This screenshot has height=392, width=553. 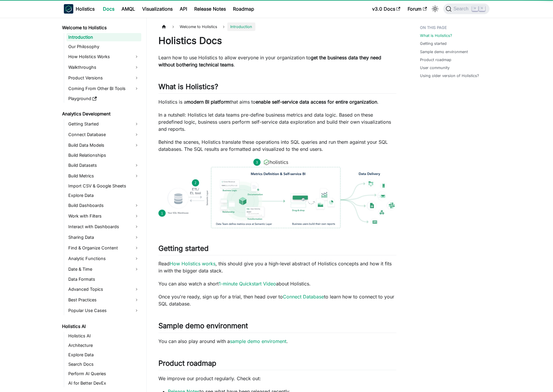 I want to click on p: Behind the scenes, Holistics translate these operations into SQL queries and run them against you..., so click(x=277, y=146).